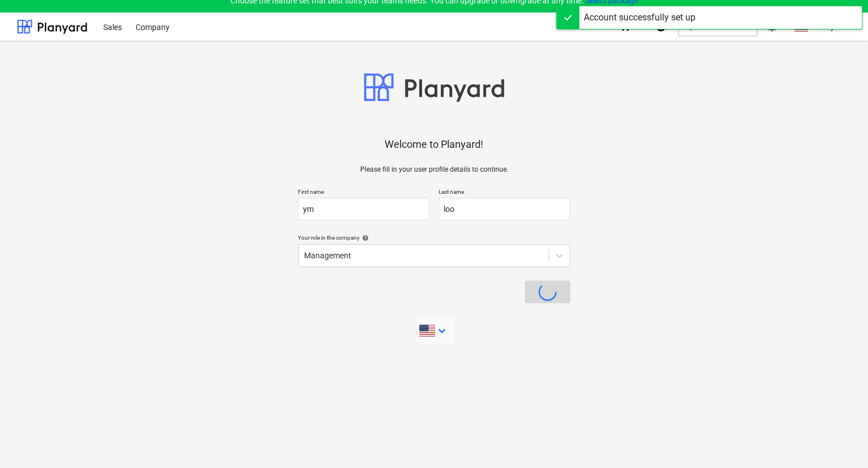 The width and height of the screenshot is (868, 468). What do you see at coordinates (839, 441) in the screenshot?
I see `div: Chat Widget` at bounding box center [839, 441].